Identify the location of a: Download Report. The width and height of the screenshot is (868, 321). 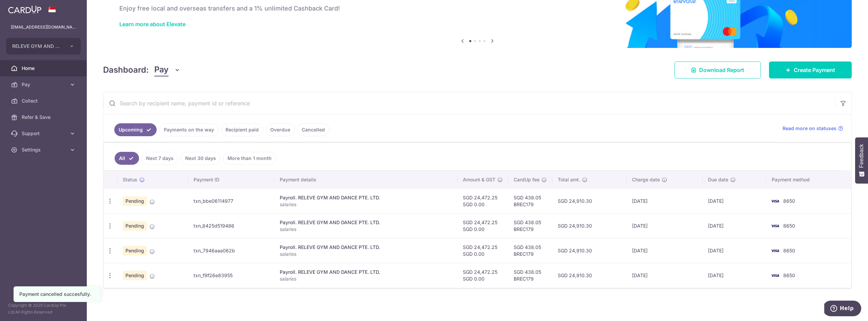
(717, 70).